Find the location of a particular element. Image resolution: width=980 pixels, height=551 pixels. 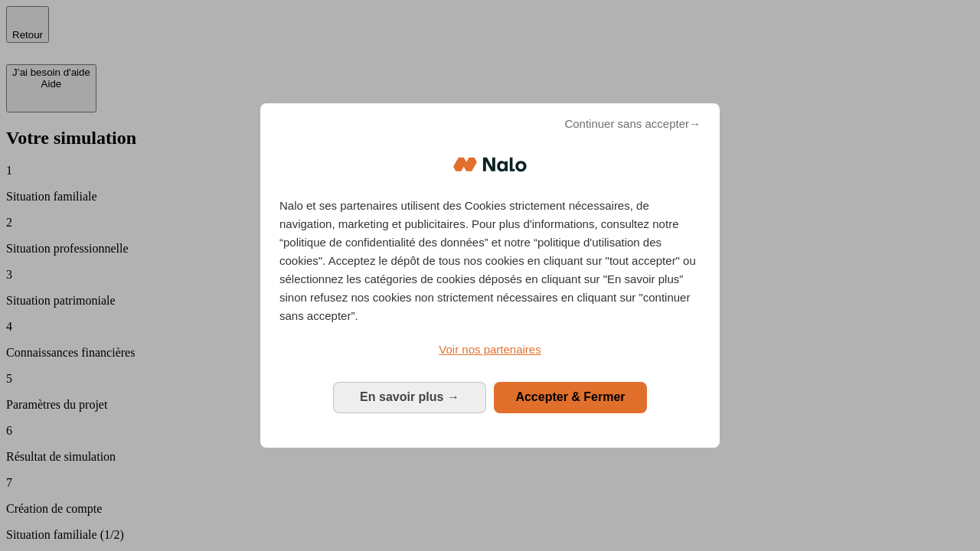

p: Nalo et ses partenaires utilisent des Cookies strictement nécessaires, de navigation, marketing e... is located at coordinates (490, 261).